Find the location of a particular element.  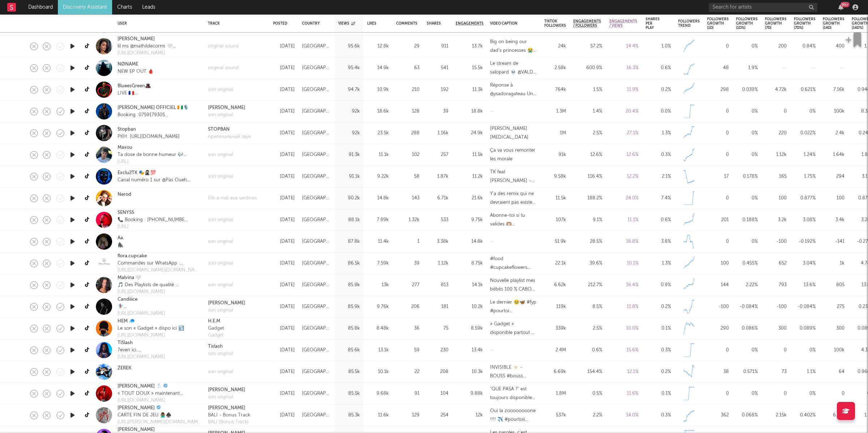

div: 1.9 % is located at coordinates (747, 68).